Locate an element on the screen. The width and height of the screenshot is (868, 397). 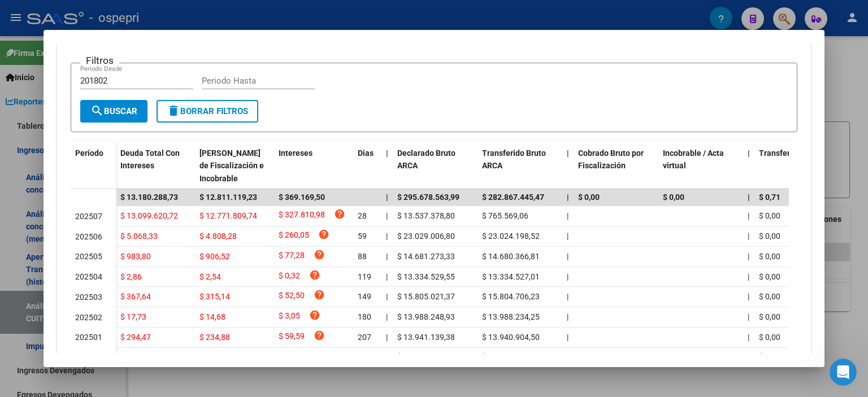
span: $ 13.988.248,93 is located at coordinates (426, 317).